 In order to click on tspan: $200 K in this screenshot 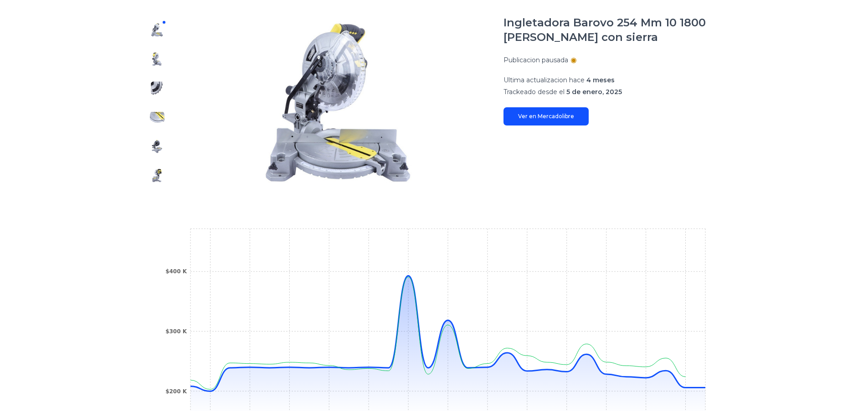, I will do `click(176, 392)`.